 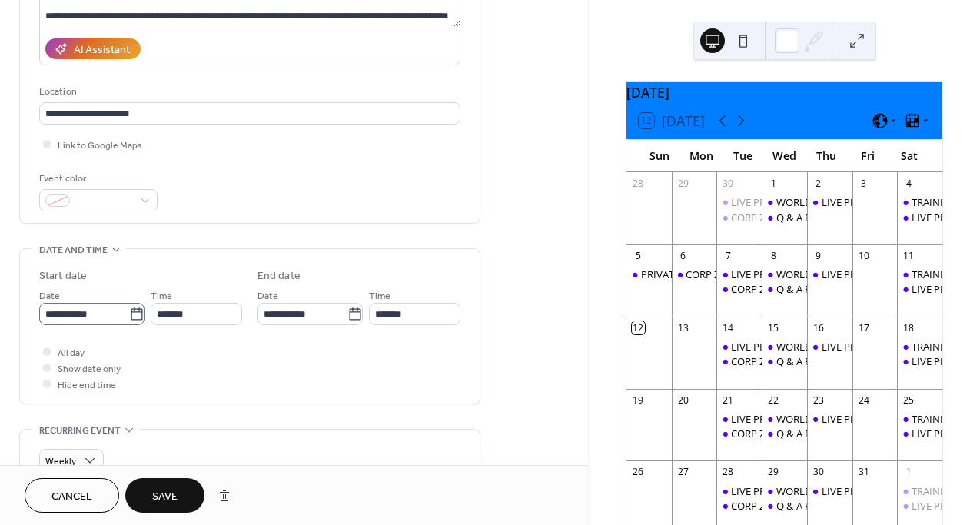 I want to click on div: 19, so click(x=638, y=399).